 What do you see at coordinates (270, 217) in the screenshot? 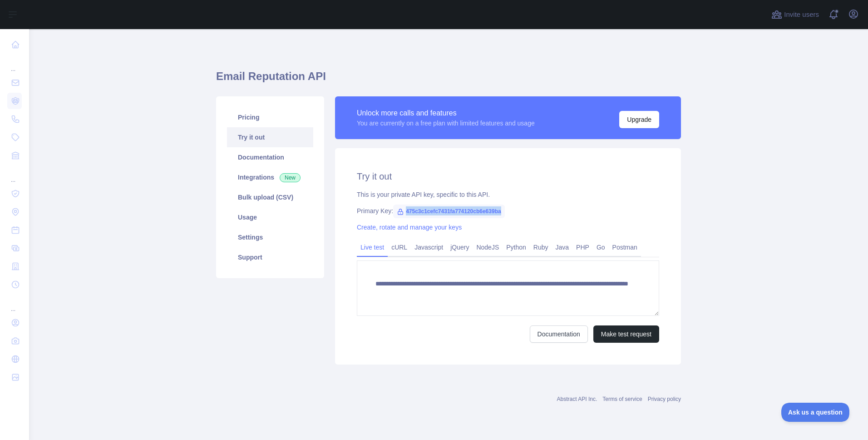
I see `a: Usage` at bounding box center [270, 217].